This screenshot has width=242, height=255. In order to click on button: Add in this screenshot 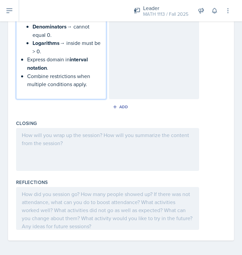, I will do `click(121, 107)`.